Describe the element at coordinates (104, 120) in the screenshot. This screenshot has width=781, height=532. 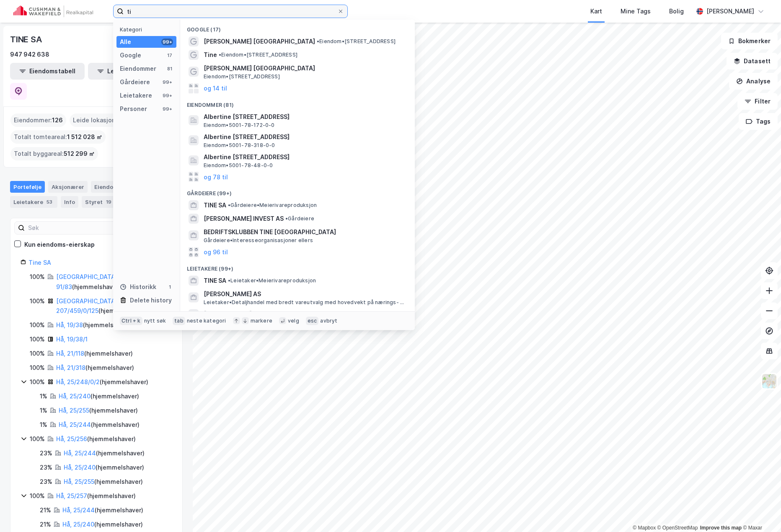
I see `div: Leide lokasjoner :` at that location.